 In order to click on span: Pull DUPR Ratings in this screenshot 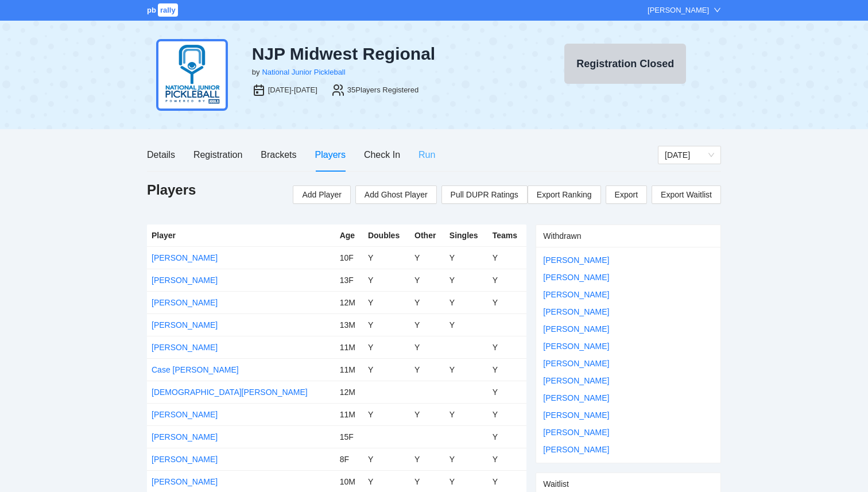, I will do `click(484, 195)`.